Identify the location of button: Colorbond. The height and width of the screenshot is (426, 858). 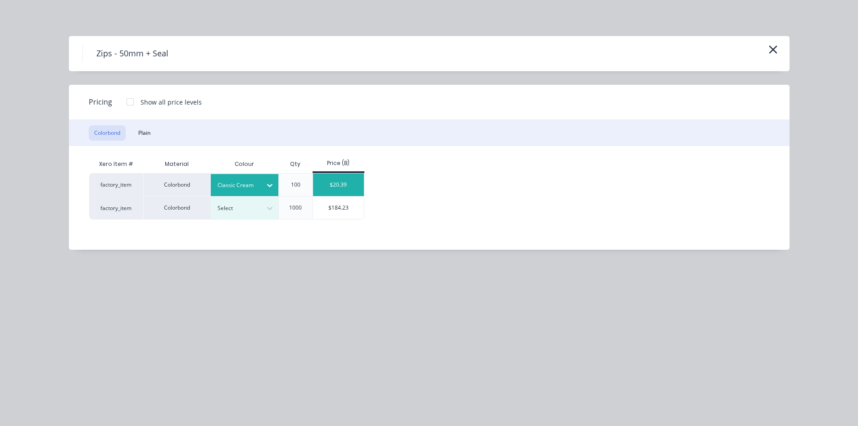
(107, 133).